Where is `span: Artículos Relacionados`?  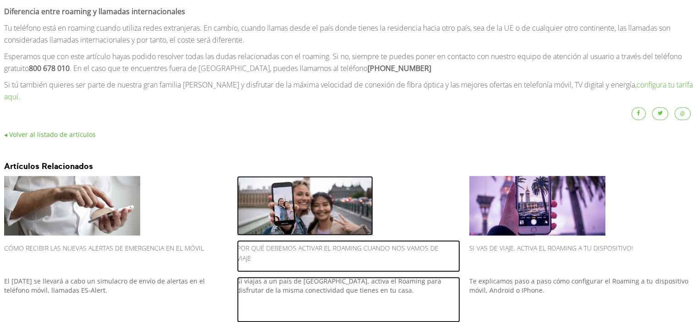 span: Artículos Relacionados is located at coordinates (49, 166).